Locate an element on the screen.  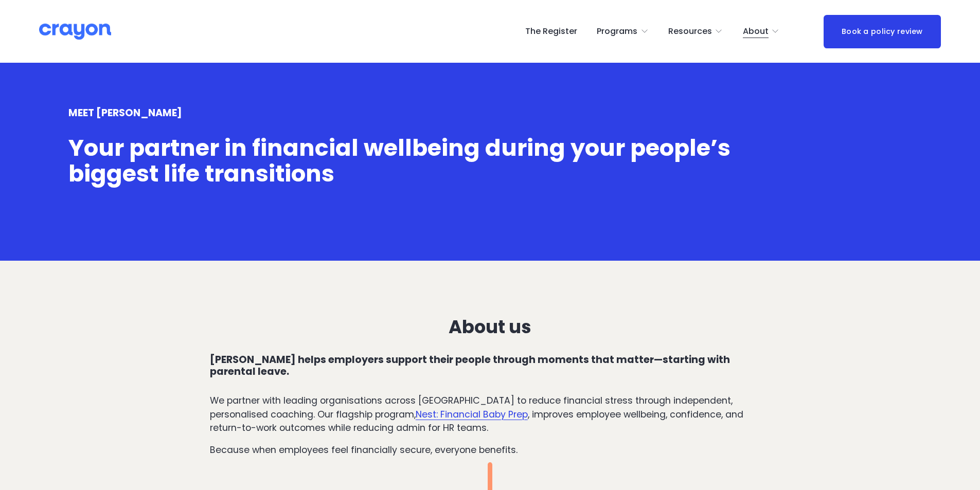
span: About is located at coordinates (755, 31).